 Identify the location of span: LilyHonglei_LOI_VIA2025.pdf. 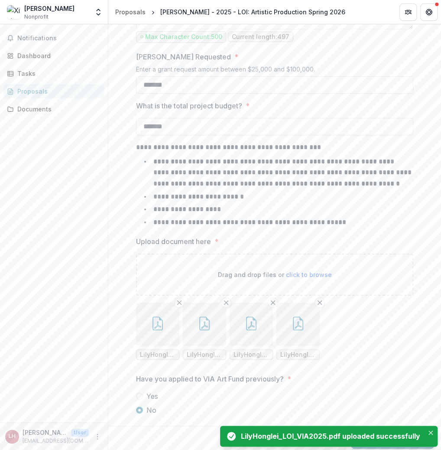
(298, 355).